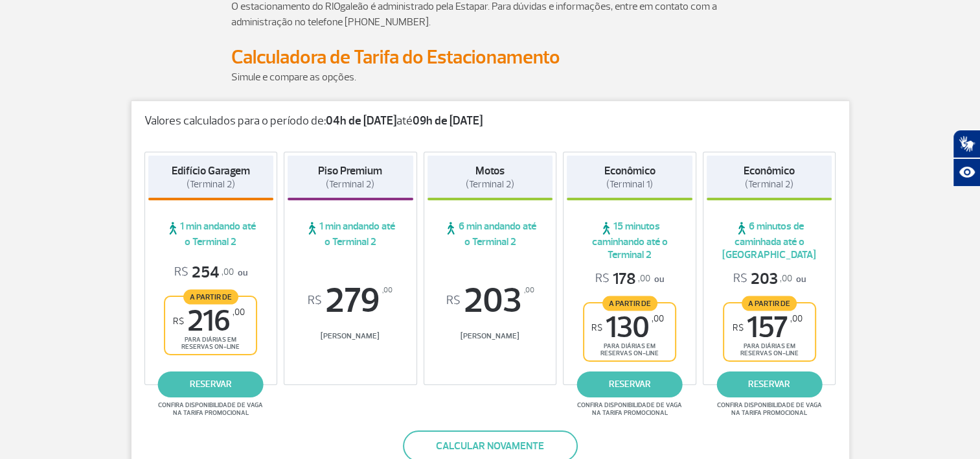 Image resolution: width=980 pixels, height=459 pixels. I want to click on button: Abrir tradutor de língua de sinais., so click(967, 144).